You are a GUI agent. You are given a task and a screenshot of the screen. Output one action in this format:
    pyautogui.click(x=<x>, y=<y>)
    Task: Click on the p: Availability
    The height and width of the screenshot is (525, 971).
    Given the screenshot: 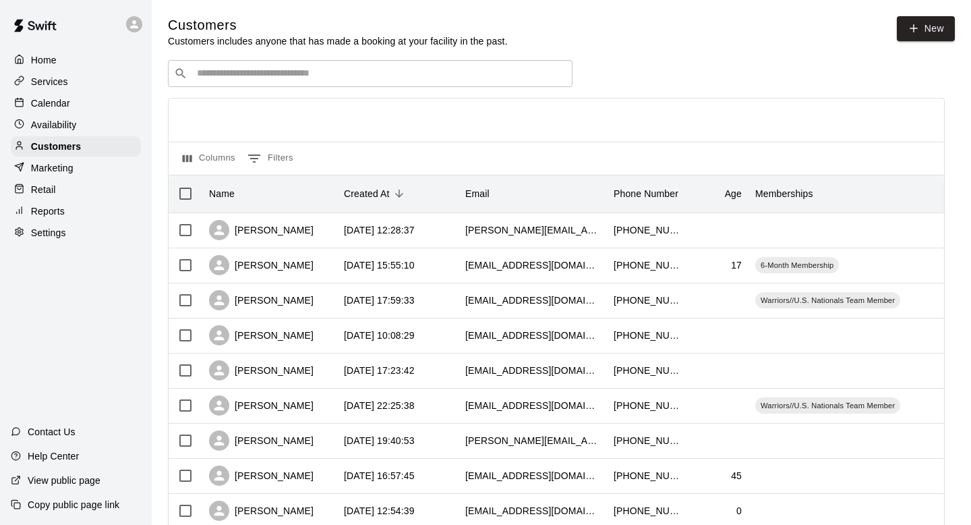 What is the action you would take?
    pyautogui.click(x=54, y=125)
    